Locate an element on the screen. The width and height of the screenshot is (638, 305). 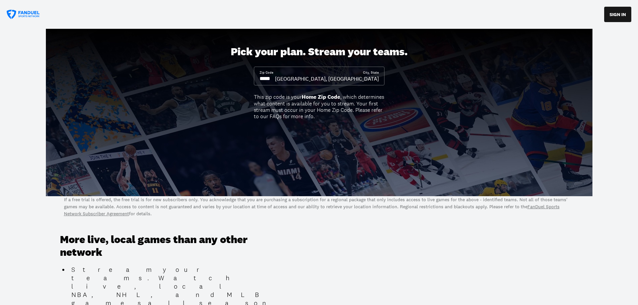
h3: More live, local games than any other network is located at coordinates (169, 246).